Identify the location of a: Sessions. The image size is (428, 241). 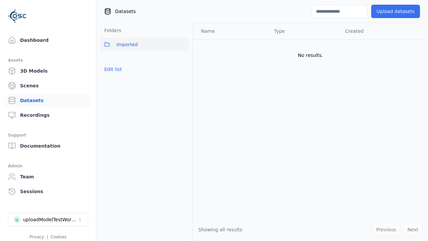
(48, 191).